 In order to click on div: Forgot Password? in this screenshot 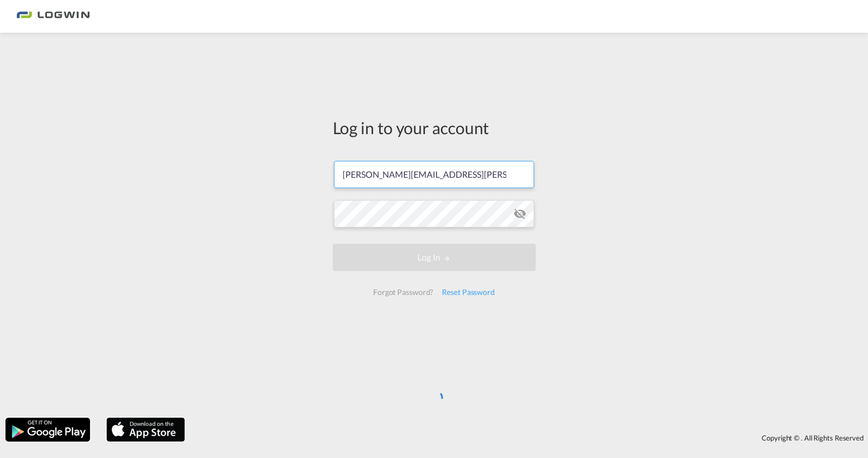, I will do `click(403, 292)`.